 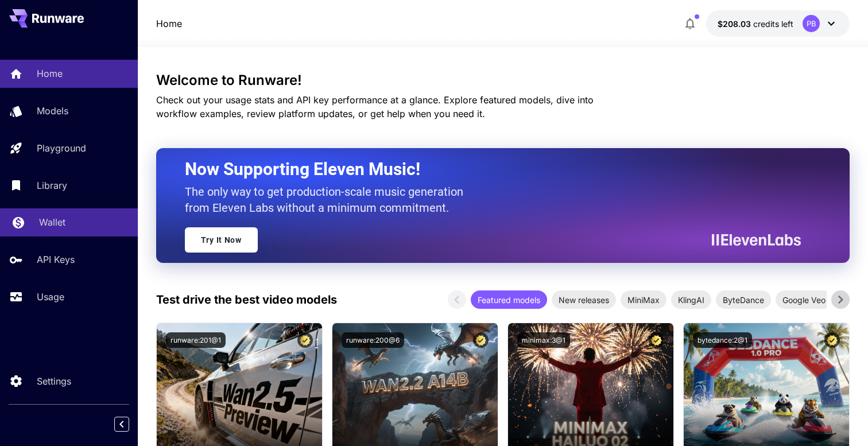 I want to click on div: $208.0313, so click(x=755, y=24).